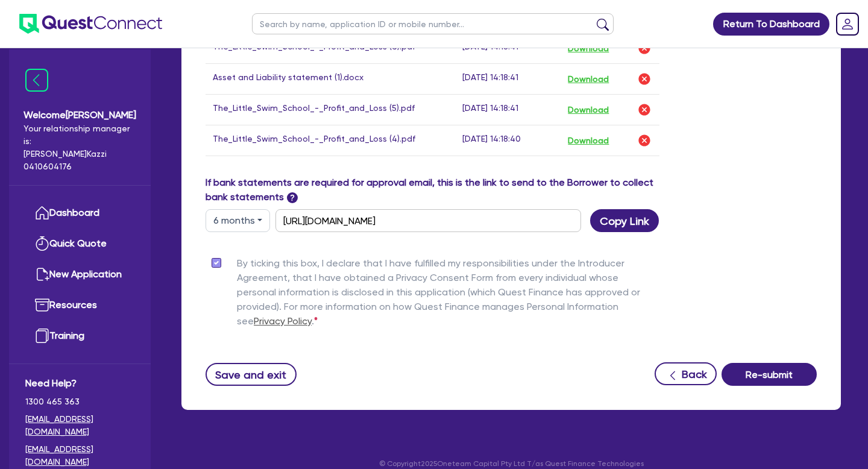 This screenshot has width=868, height=469. Describe the element at coordinates (42, 305) in the screenshot. I see `img: resources` at that location.